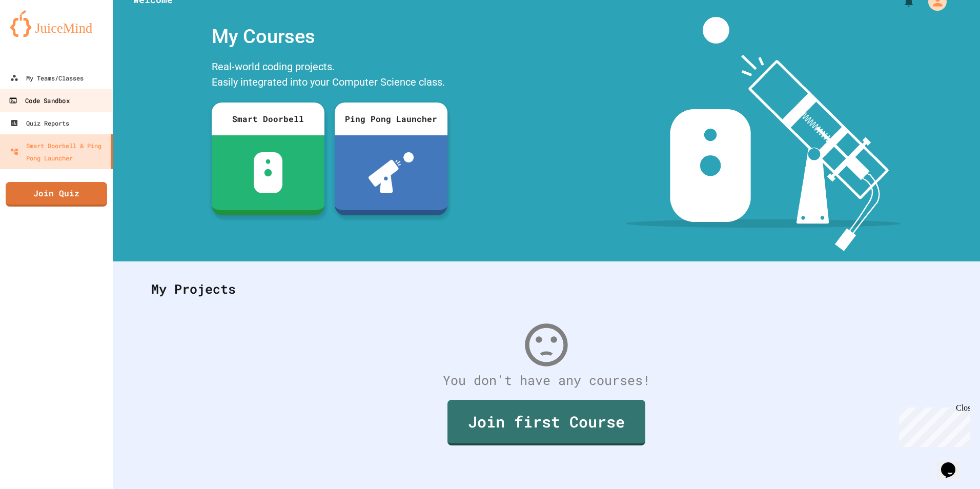  Describe the element at coordinates (330, 76) in the screenshot. I see `div: Real-world coding projects. Easily integrated into your Computer Science class.` at that location.